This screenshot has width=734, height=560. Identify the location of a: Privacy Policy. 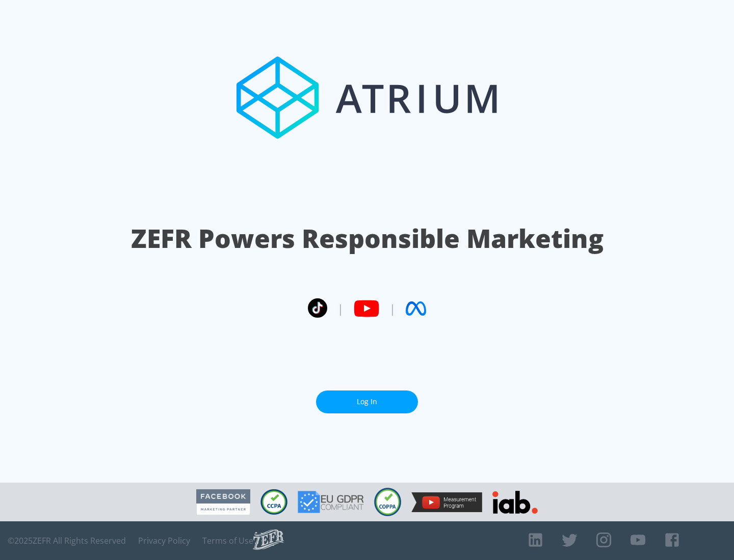
(164, 541).